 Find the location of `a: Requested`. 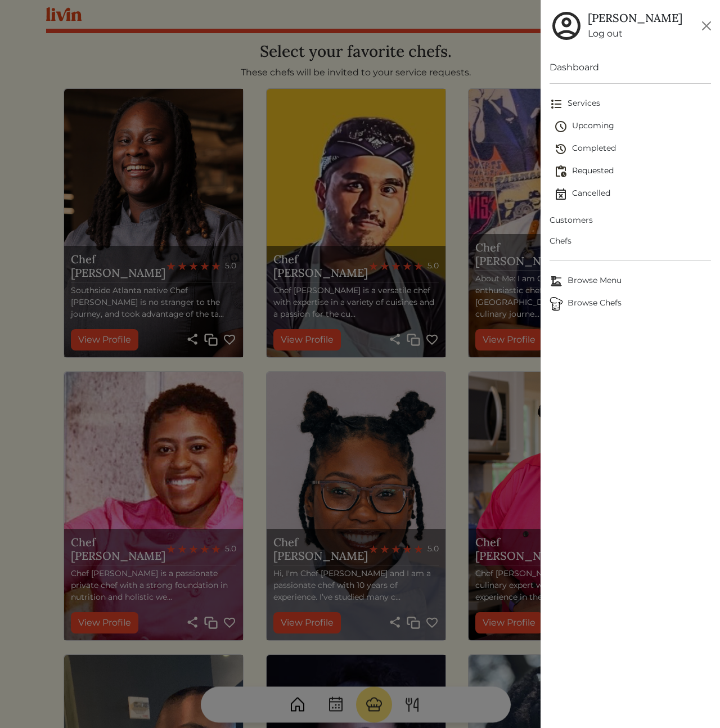

a: Requested is located at coordinates (632, 172).